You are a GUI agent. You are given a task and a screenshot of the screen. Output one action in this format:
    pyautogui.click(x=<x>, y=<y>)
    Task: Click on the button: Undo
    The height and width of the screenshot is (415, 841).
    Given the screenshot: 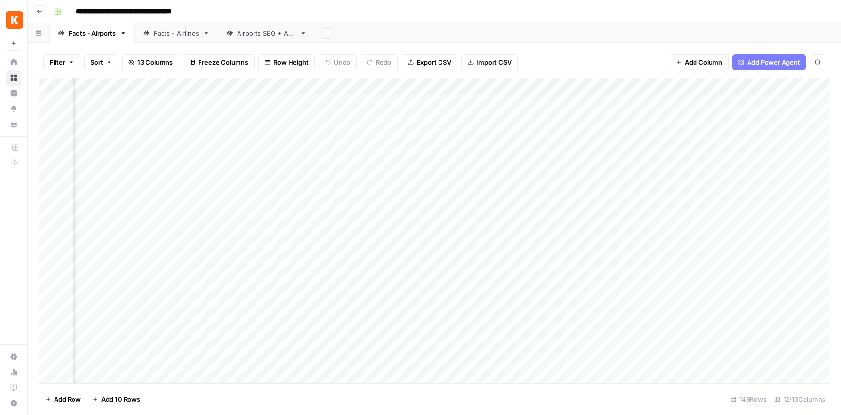 What is the action you would take?
    pyautogui.click(x=338, y=62)
    